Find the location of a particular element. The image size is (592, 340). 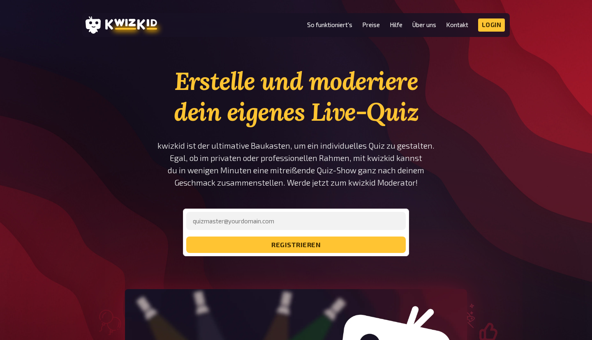

a: Über uns is located at coordinates (424, 25).